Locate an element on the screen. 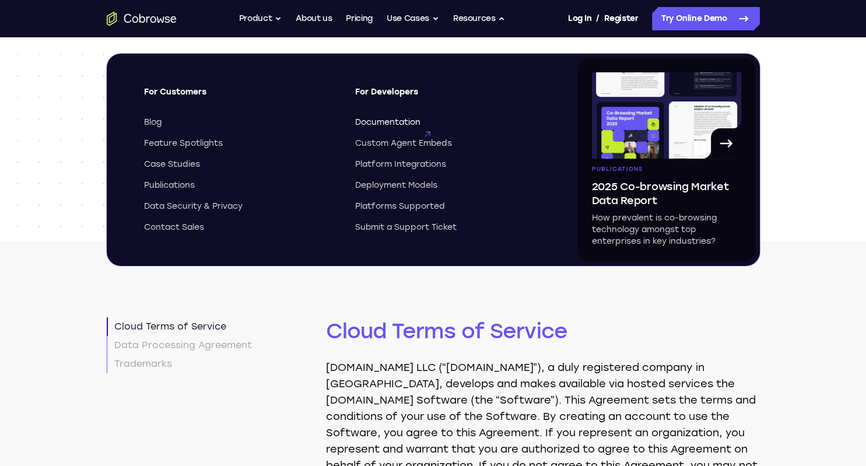 The height and width of the screenshot is (466, 866). p: How prevalent is co-browsing technology amongst top enterprises in key industries? is located at coordinates (666, 230).